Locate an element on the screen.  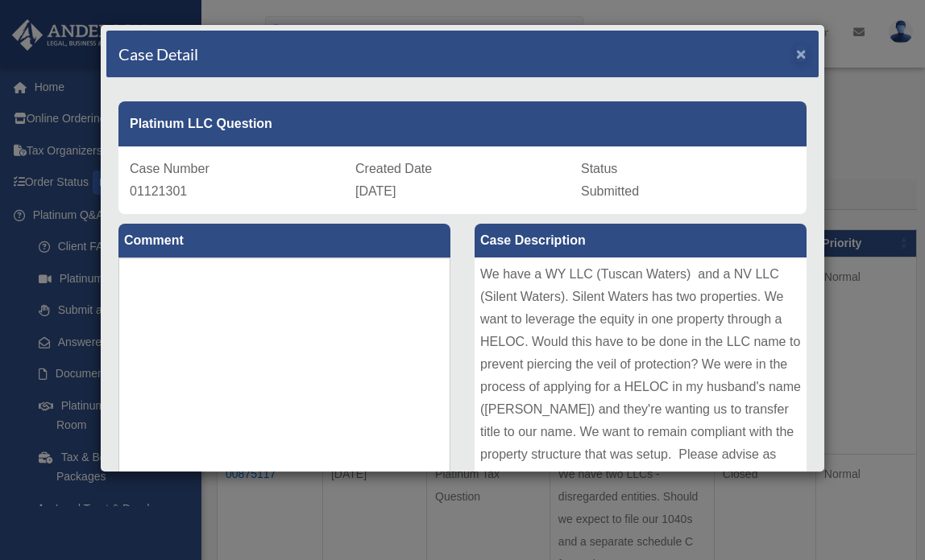
label: Comment is located at coordinates (284, 241).